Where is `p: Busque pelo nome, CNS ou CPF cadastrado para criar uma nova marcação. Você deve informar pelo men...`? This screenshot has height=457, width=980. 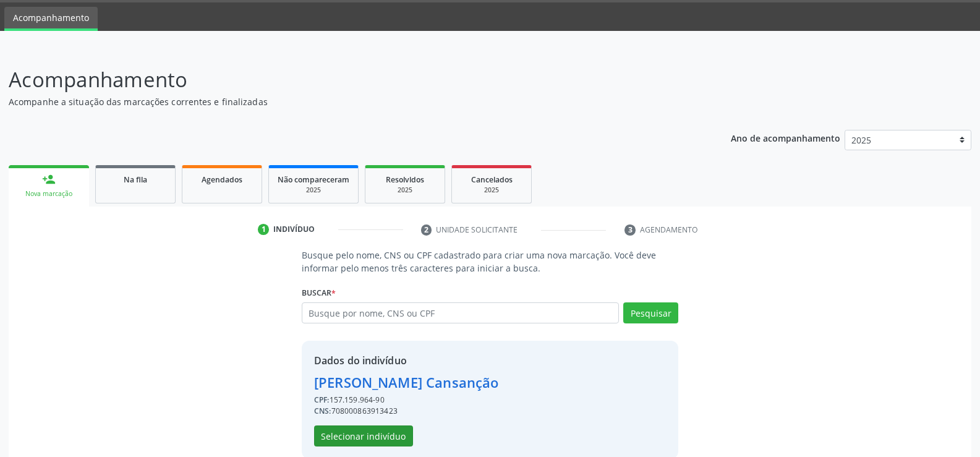
p: Busque pelo nome, CNS ou CPF cadastrado para criar uma nova marcação. Você deve informar pelo men... is located at coordinates (490, 261).